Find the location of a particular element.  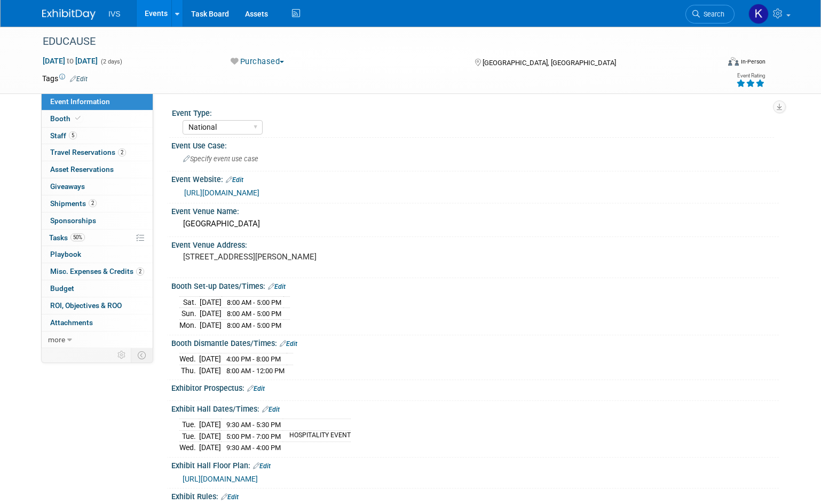

div: In-Person is located at coordinates (753, 61).